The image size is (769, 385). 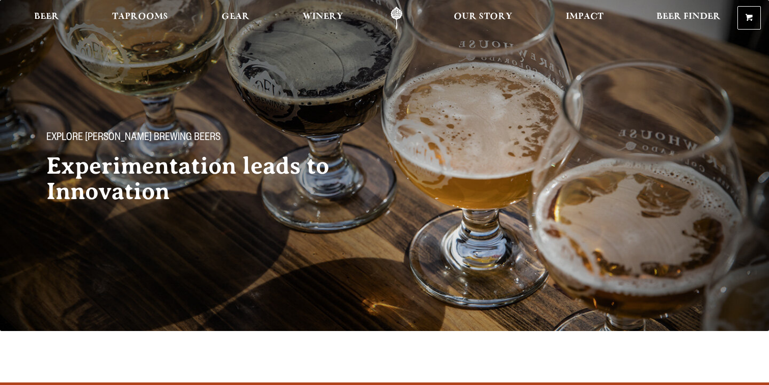 I want to click on a: Impact, so click(x=585, y=18).